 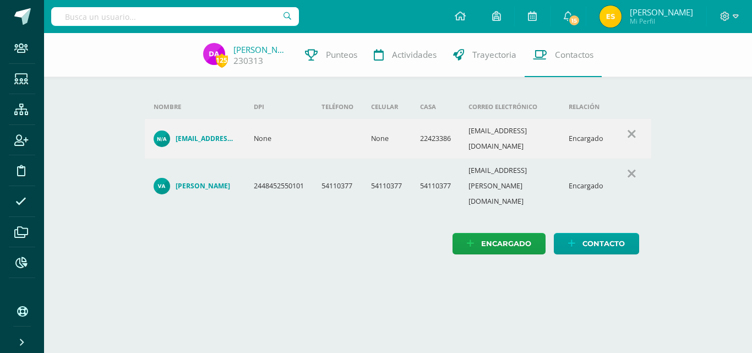 I want to click on span: Contacto, so click(x=604, y=243).